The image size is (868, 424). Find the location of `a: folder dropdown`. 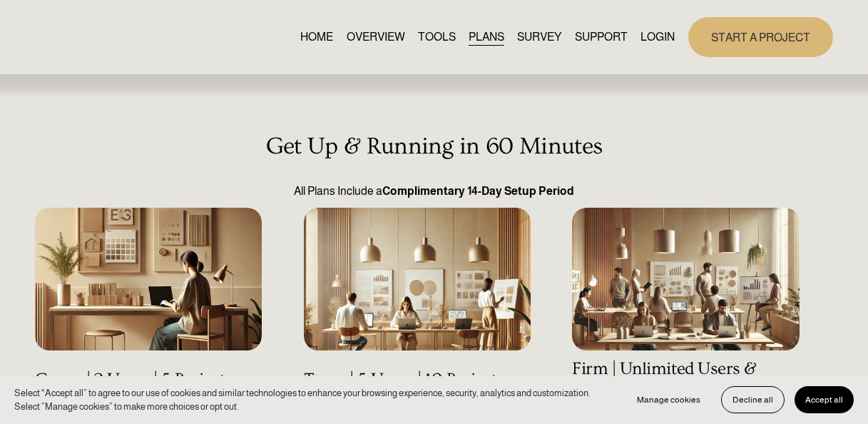

a: folder dropdown is located at coordinates (602, 37).